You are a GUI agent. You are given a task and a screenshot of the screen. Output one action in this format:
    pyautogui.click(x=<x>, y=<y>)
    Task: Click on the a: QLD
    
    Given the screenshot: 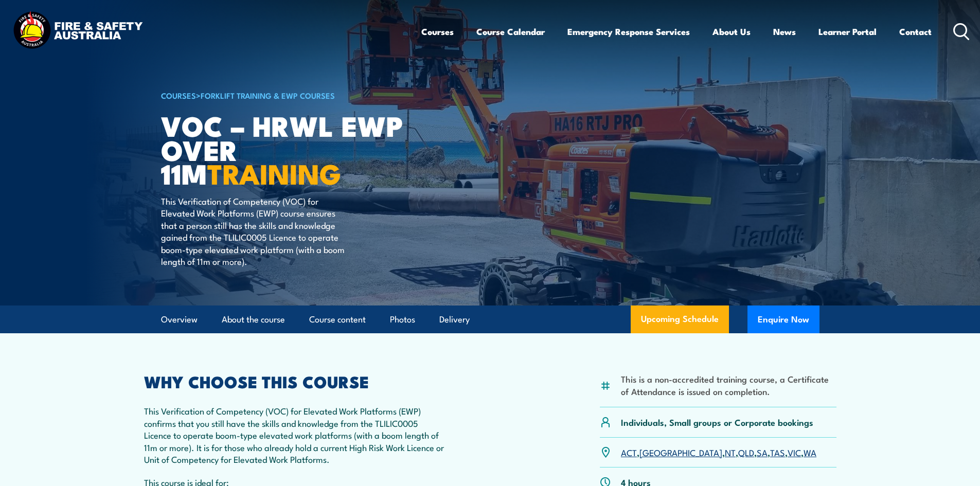 What is the action you would take?
    pyautogui.click(x=746, y=452)
    